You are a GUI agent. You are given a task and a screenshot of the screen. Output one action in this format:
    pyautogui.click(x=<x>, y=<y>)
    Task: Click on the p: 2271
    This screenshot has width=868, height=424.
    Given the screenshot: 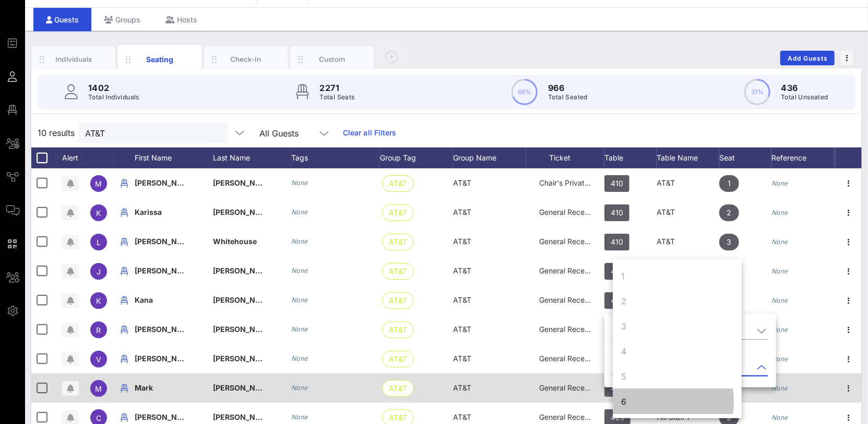 What is the action you would take?
    pyautogui.click(x=337, y=87)
    